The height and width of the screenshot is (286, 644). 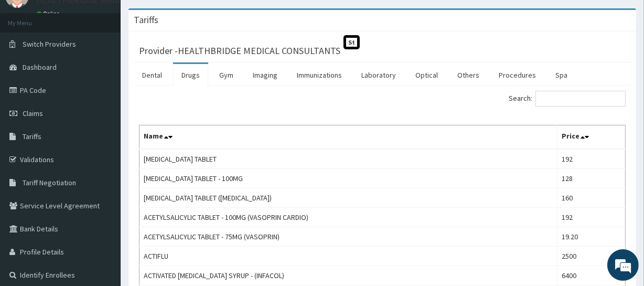 What do you see at coordinates (152, 75) in the screenshot?
I see `a: Dental` at bounding box center [152, 75].